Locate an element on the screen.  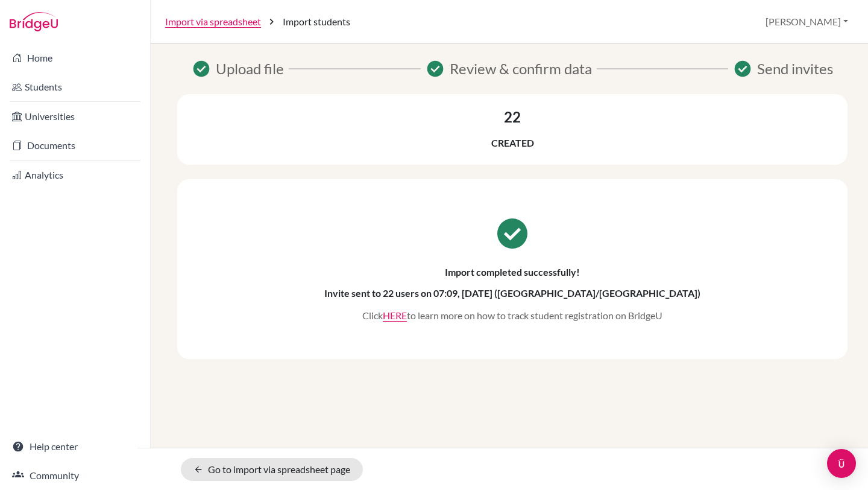
h6: Import completed successfully! is located at coordinates (512, 272).